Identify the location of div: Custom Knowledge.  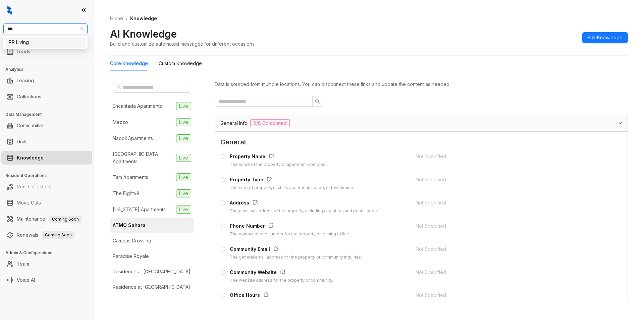
(180, 64).